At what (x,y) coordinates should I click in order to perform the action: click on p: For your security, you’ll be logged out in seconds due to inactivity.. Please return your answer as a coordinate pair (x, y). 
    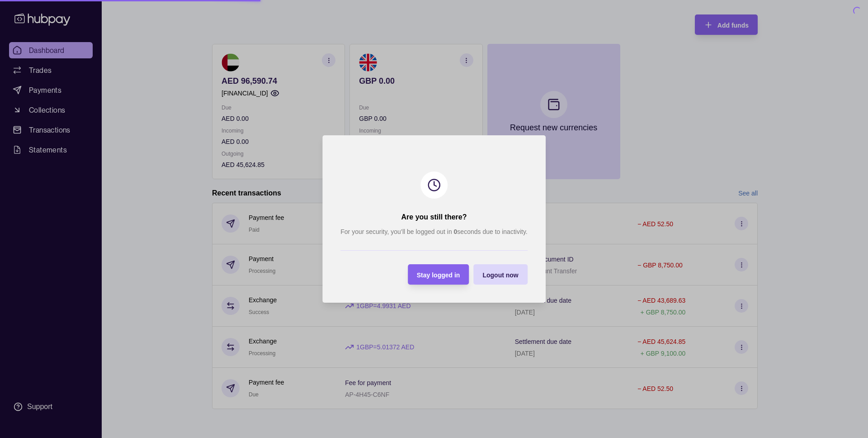
    Looking at the image, I should click on (434, 232).